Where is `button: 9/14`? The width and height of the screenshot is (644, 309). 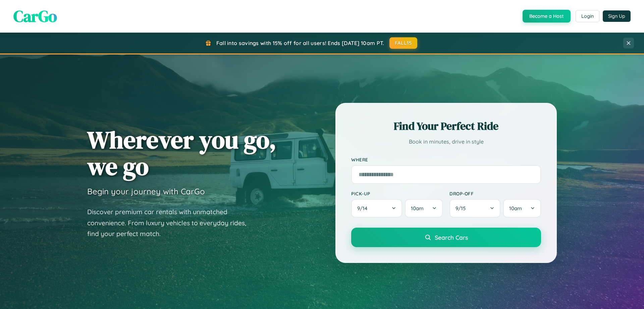 button: 9/14 is located at coordinates (377, 208).